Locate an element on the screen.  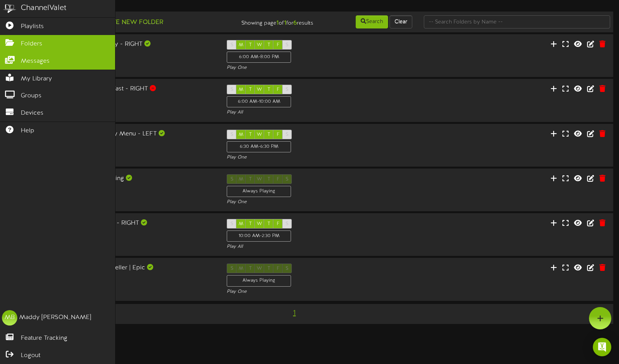
button: Create New Folder is located at coordinates (127, 23).